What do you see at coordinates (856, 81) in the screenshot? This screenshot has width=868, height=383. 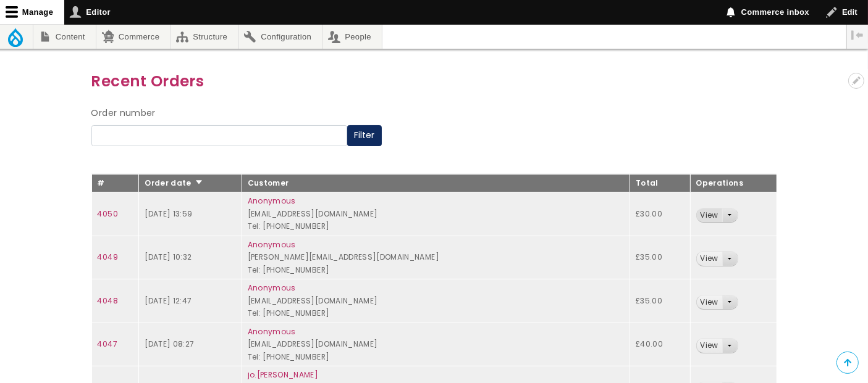 I see `button: Open configuration options` at bounding box center [856, 81].